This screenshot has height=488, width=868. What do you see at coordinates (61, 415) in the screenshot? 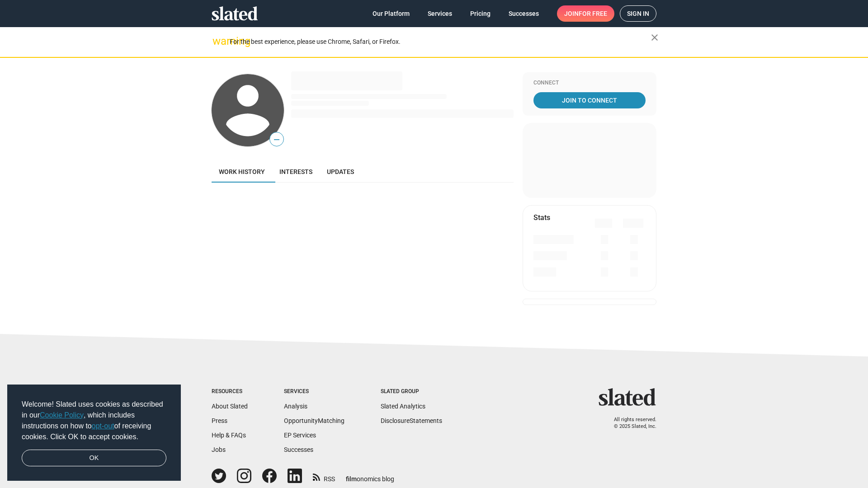
I see `a: Cookie Policy` at bounding box center [61, 415].